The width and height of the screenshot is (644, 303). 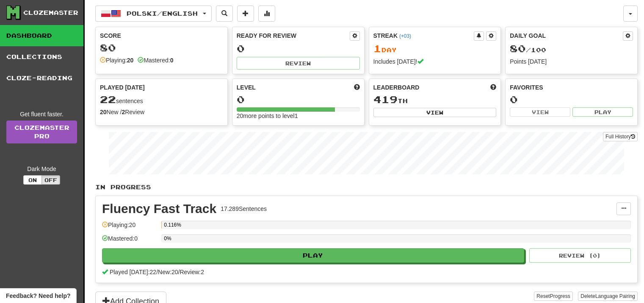 I want to click on span: New: 20, so click(x=168, y=271).